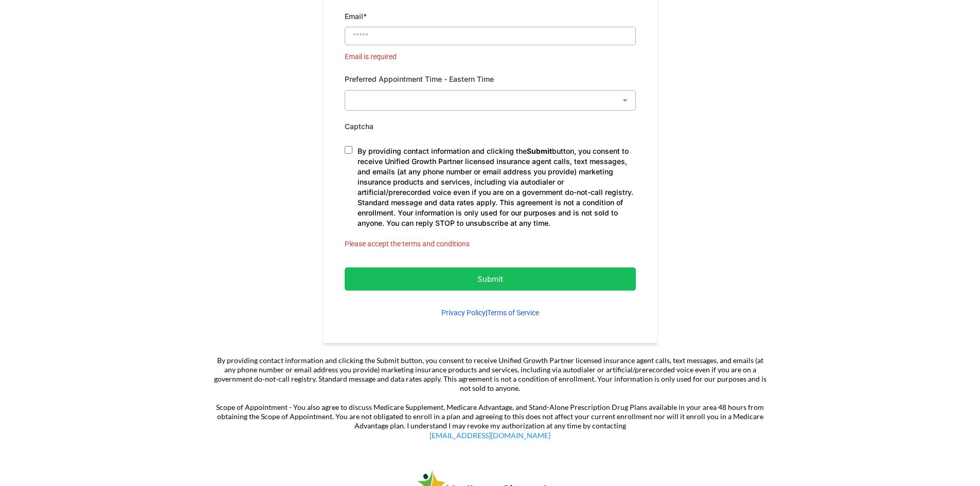 Image resolution: width=980 pixels, height=486 pixels. I want to click on p: By providing contact information and clicking the button, you consent to receive Unified Growth P..., so click(496, 187).